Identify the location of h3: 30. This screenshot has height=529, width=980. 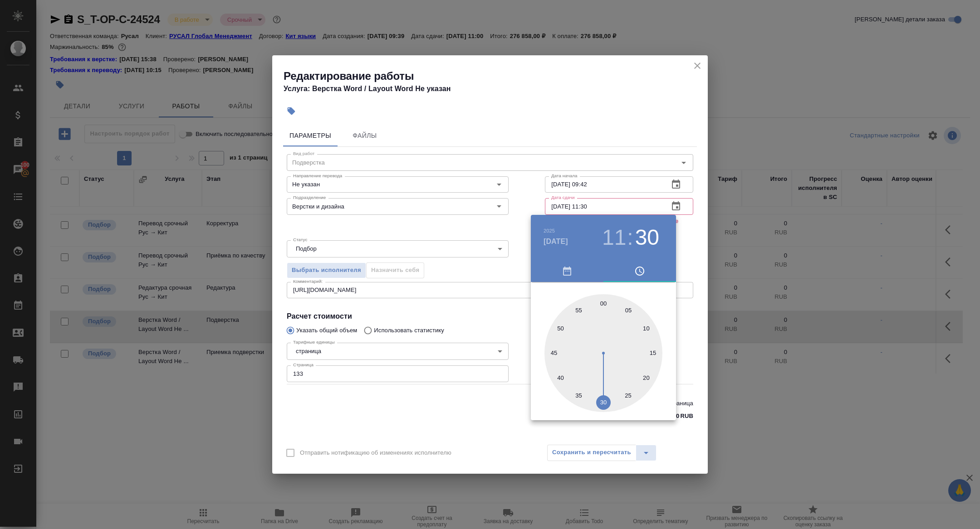
(647, 238).